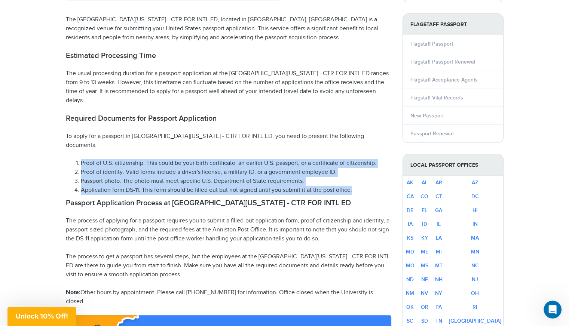 This screenshot has height=326, width=569. What do you see at coordinates (42, 316) in the screenshot?
I see `span: Unlock 10% Off!` at bounding box center [42, 316].